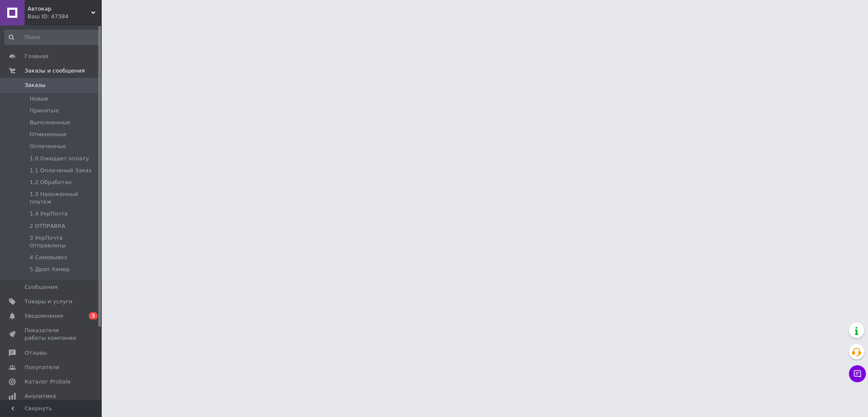  What do you see at coordinates (59, 158) in the screenshot?
I see `span: 1.0 Ожидает оплату` at bounding box center [59, 158].